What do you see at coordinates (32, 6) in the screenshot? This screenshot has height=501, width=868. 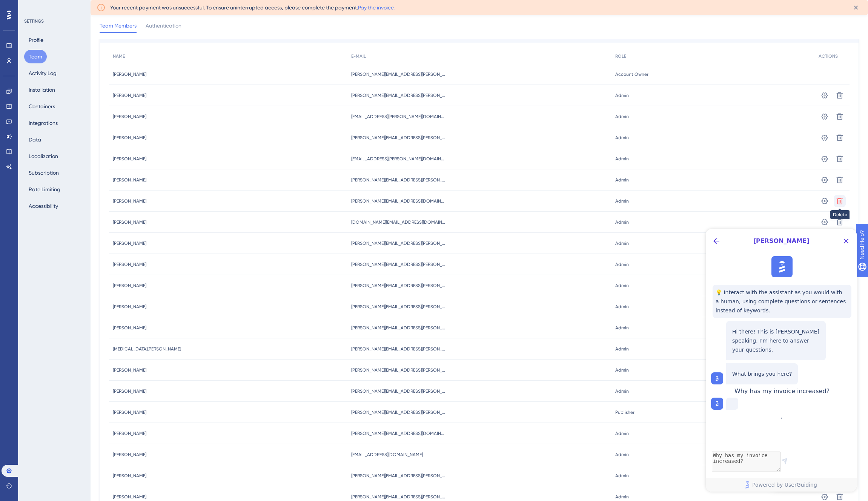 I see `span: Need Help?` at bounding box center [32, 6].